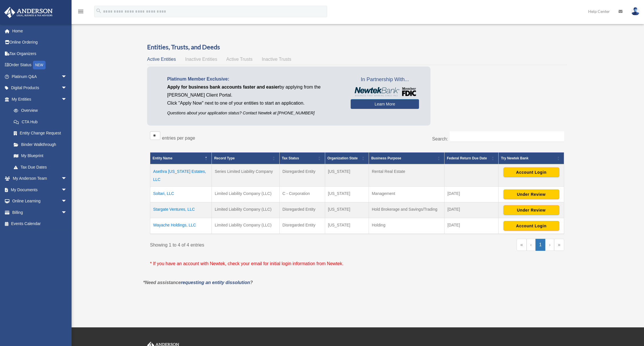 Image resolution: width=644 pixels, height=346 pixels. Describe the element at coordinates (528, 158) in the screenshot. I see `span: Try Newtek Bank` at that location.